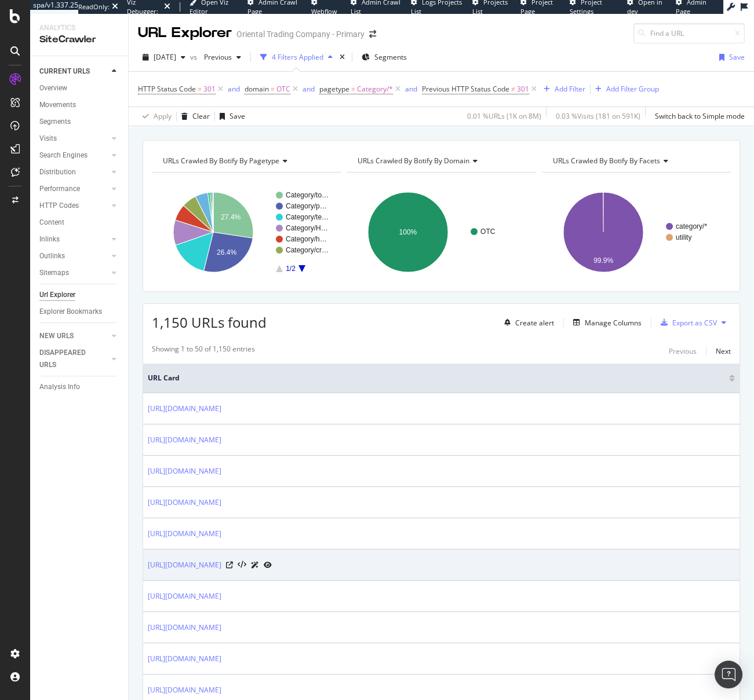 This screenshot has width=754, height=700. I want to click on text: 99.9%, so click(603, 260).